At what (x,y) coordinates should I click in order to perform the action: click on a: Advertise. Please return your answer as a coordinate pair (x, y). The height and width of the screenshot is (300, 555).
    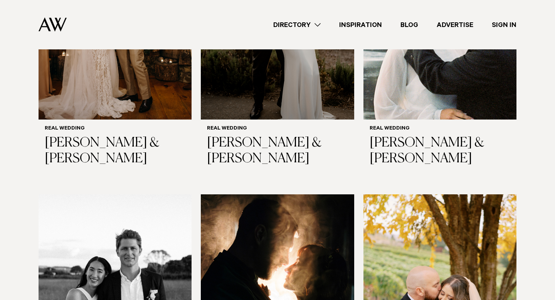
    Looking at the image, I should click on (455, 25).